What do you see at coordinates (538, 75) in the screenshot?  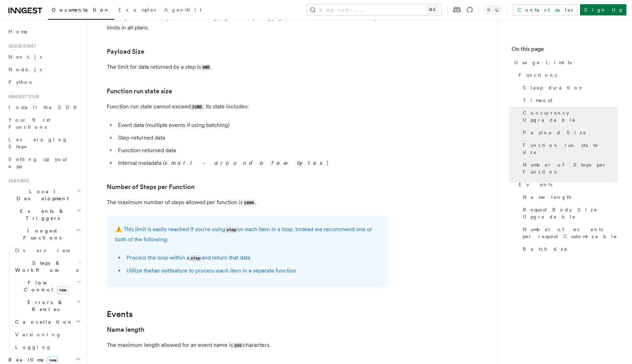 I see `span: Functions` at bounding box center [538, 75].